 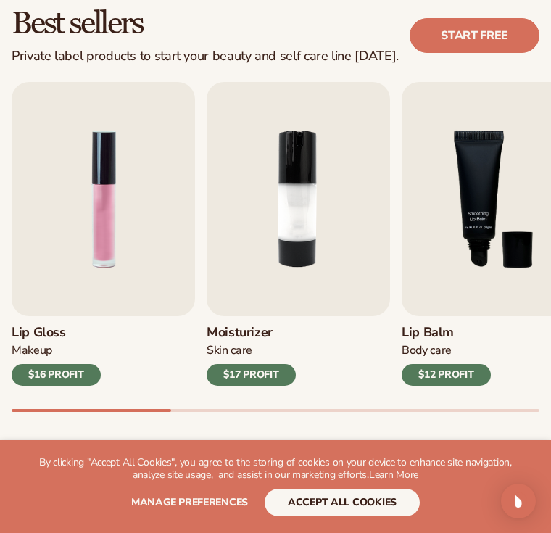 What do you see at coordinates (394, 474) in the screenshot?
I see `a: Learn More` at bounding box center [394, 474].